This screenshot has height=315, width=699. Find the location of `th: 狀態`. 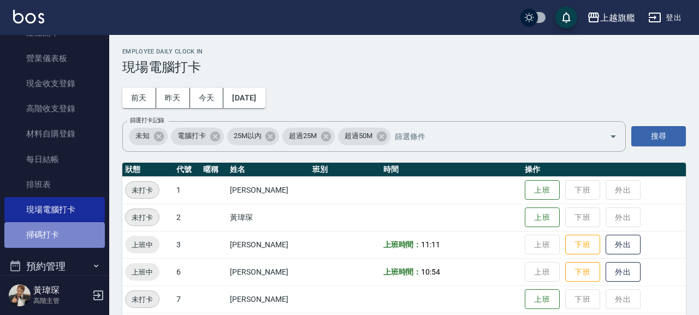

th: 狀態 is located at coordinates (148, 170).